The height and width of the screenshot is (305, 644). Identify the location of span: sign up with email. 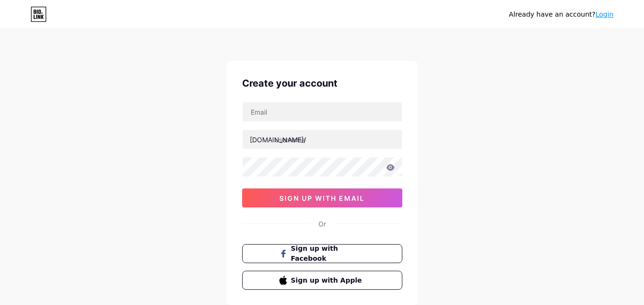
(321, 198).